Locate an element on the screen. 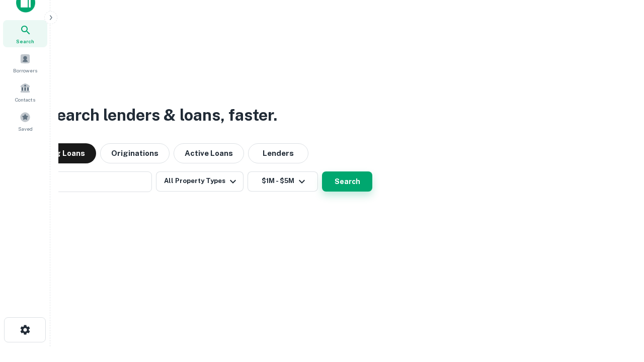 The width and height of the screenshot is (644, 362). button: All Property Types is located at coordinates (200, 182).